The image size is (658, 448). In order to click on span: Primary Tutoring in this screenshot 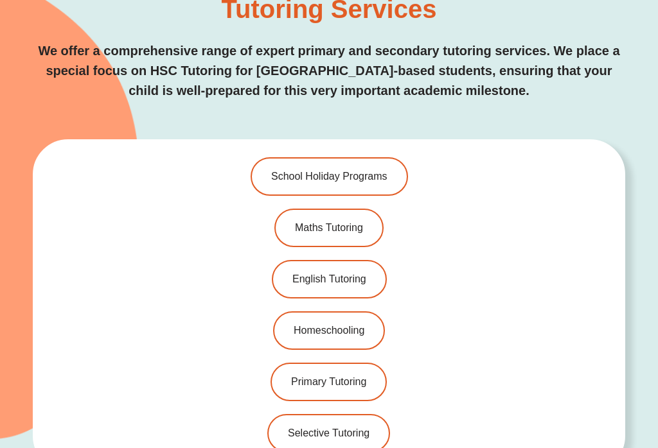, I will do `click(328, 382)`.